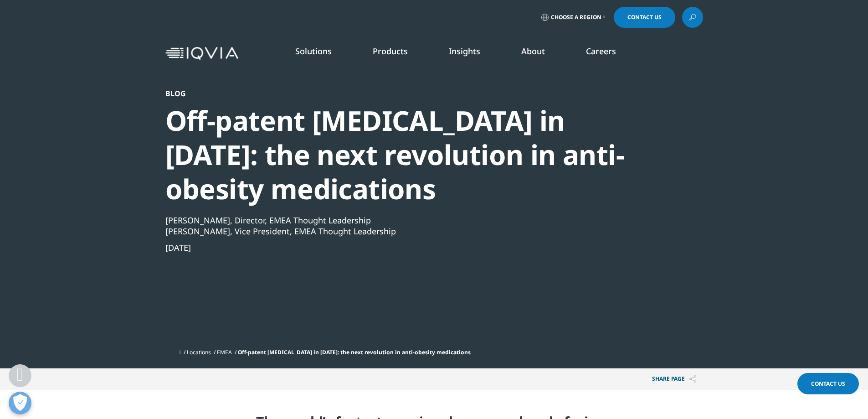 This screenshot has height=419, width=868. Describe the element at coordinates (202, 53) in the screenshot. I see `img: IQVIA Healthcare Information Technology and Pharma Clinical Research Company` at that location.